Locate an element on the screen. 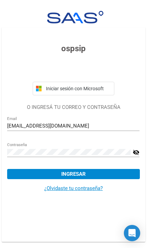 The width and height of the screenshot is (147, 248). mat-icon: visibility_off is located at coordinates (136, 153).